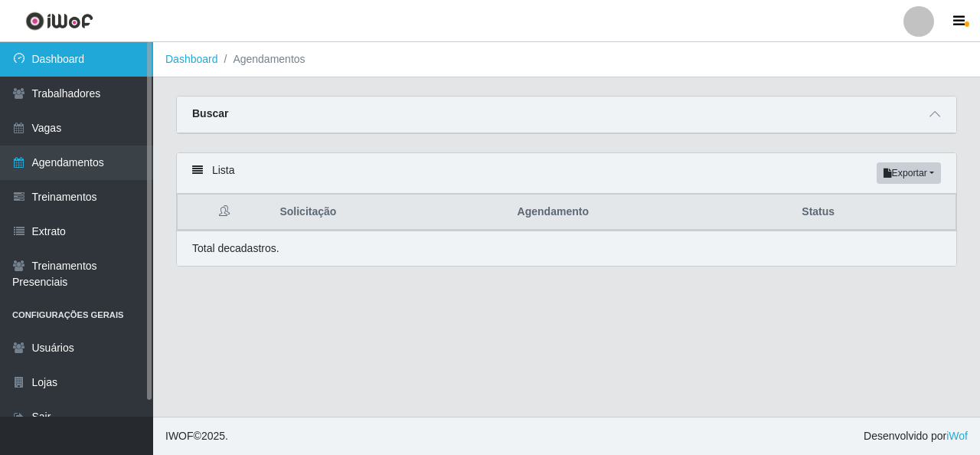 This screenshot has height=455, width=980. What do you see at coordinates (180, 436) in the screenshot?
I see `span: IWOF` at bounding box center [180, 436].